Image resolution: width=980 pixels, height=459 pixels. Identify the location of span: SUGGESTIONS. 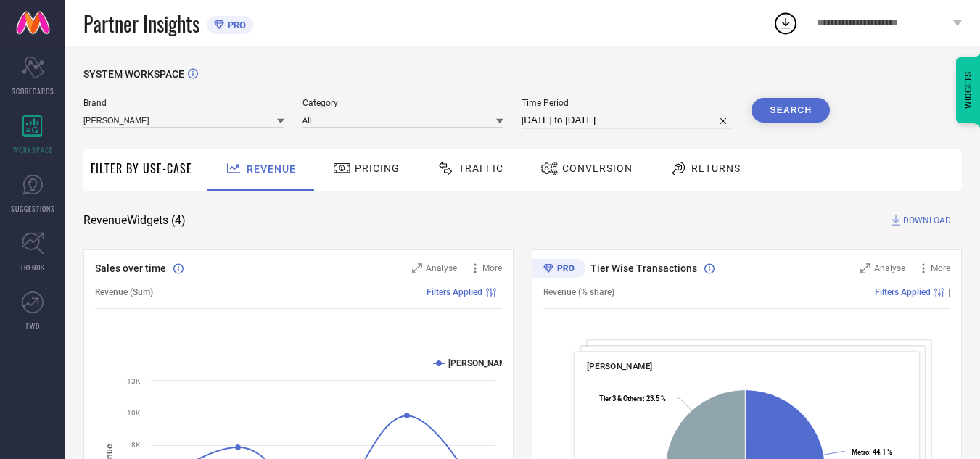
(33, 208).